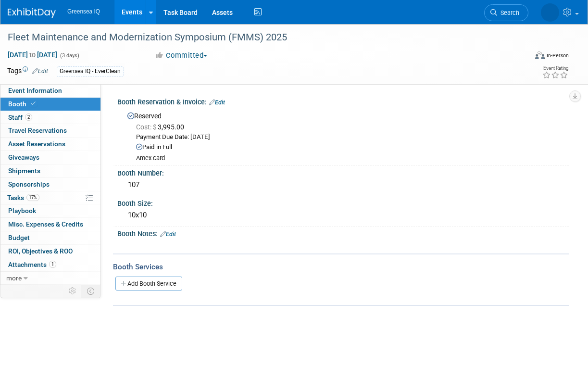 This screenshot has width=588, height=379. What do you see at coordinates (20, 117) in the screenshot?
I see `span: Staff` at bounding box center [20, 117].